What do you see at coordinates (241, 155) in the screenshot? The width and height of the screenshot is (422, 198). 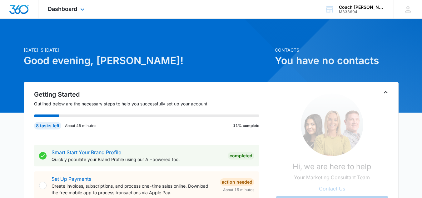 I see `div: Completed` at bounding box center [241, 155].